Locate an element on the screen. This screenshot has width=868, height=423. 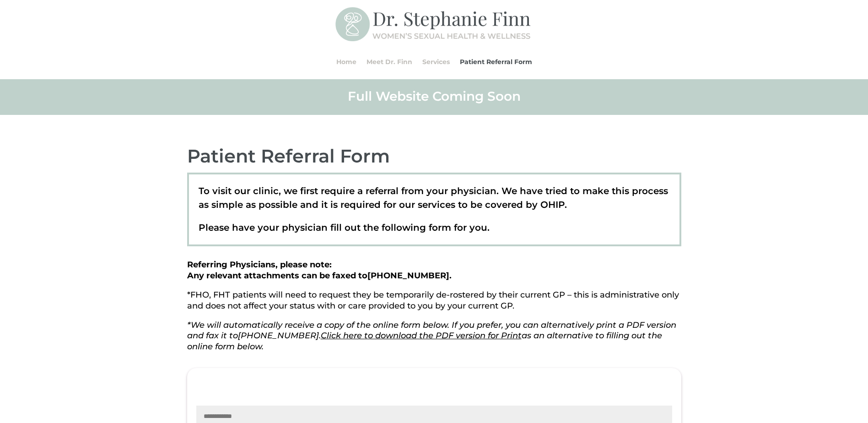
p: *FHO, FHT patients will need to request they be temporarily de-rostered by their current GP – thi... is located at coordinates (434, 305).